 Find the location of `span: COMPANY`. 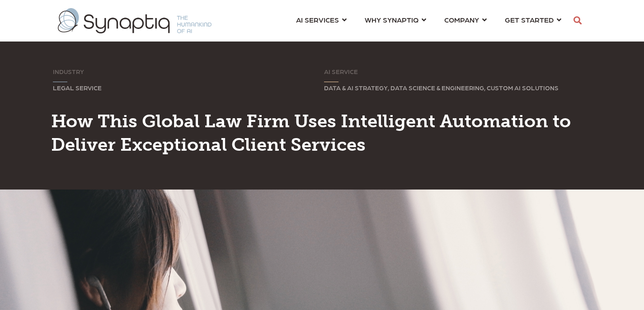

span: COMPANY is located at coordinates (462, 20).